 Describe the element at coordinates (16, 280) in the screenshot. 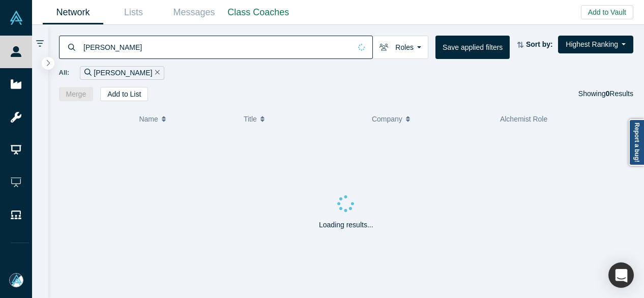

I see `img: Mia Scott's Account` at that location.